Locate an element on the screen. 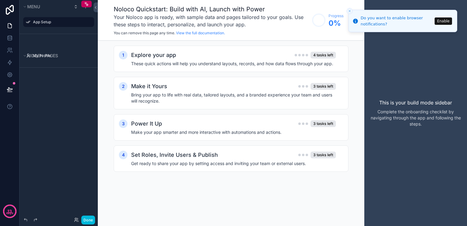 The width and height of the screenshot is (467, 226). button: Menu is located at coordinates (46, 7).